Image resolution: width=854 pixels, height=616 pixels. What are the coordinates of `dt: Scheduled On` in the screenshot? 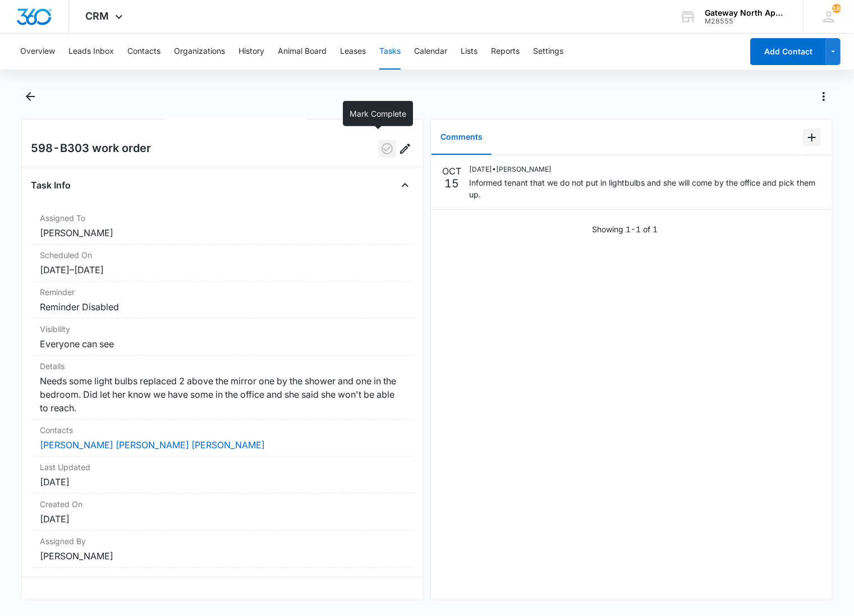 It's located at (222, 254).